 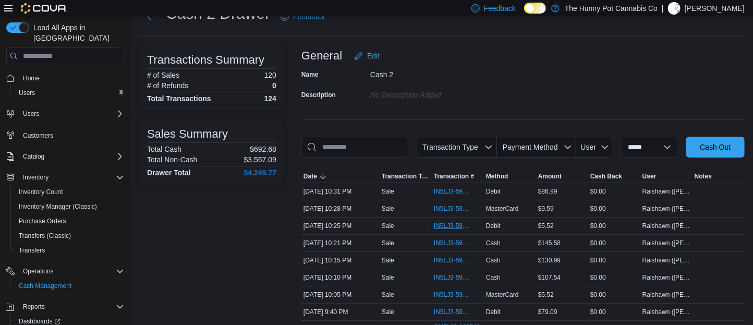 What do you see at coordinates (458, 295) in the screenshot?
I see `button: IN5LJ3-5952043` at bounding box center [458, 295].